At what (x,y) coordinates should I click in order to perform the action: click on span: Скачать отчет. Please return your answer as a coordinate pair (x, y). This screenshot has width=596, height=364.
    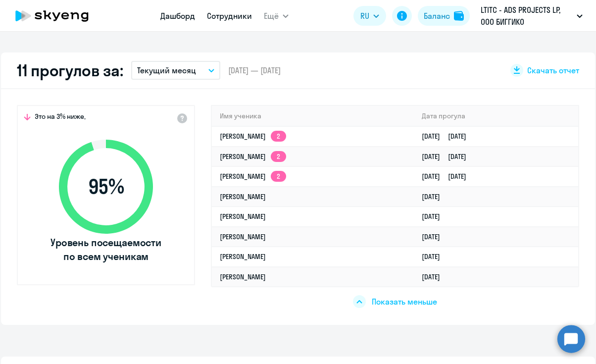
    Looking at the image, I should click on (553, 70).